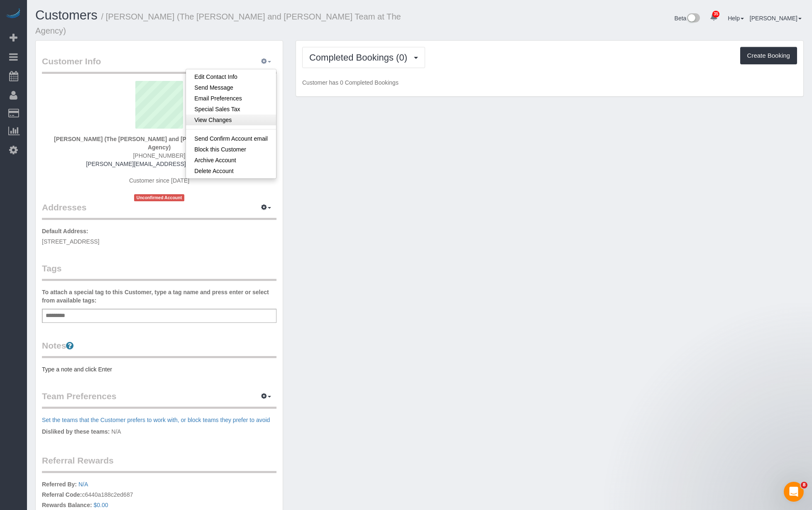 The height and width of the screenshot is (510, 812). Describe the element at coordinates (159, 370) in the screenshot. I see `pre: Type a note and click Enter` at that location.